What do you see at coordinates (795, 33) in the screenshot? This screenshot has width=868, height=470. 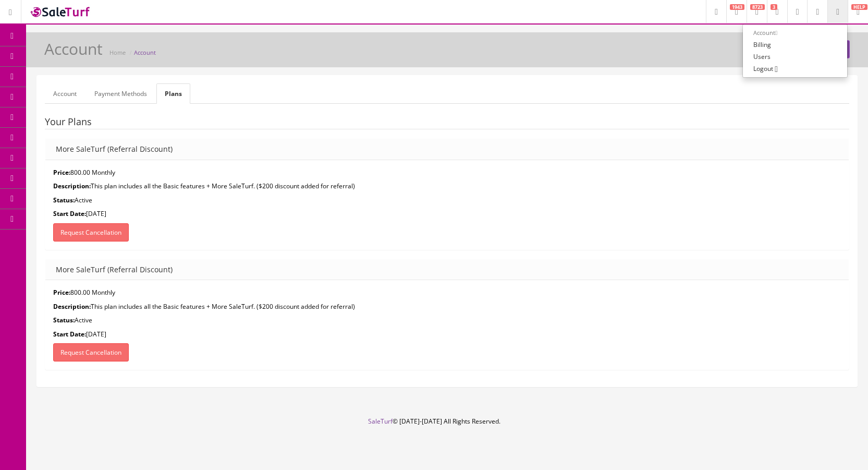 I see `li: Account` at bounding box center [795, 33].